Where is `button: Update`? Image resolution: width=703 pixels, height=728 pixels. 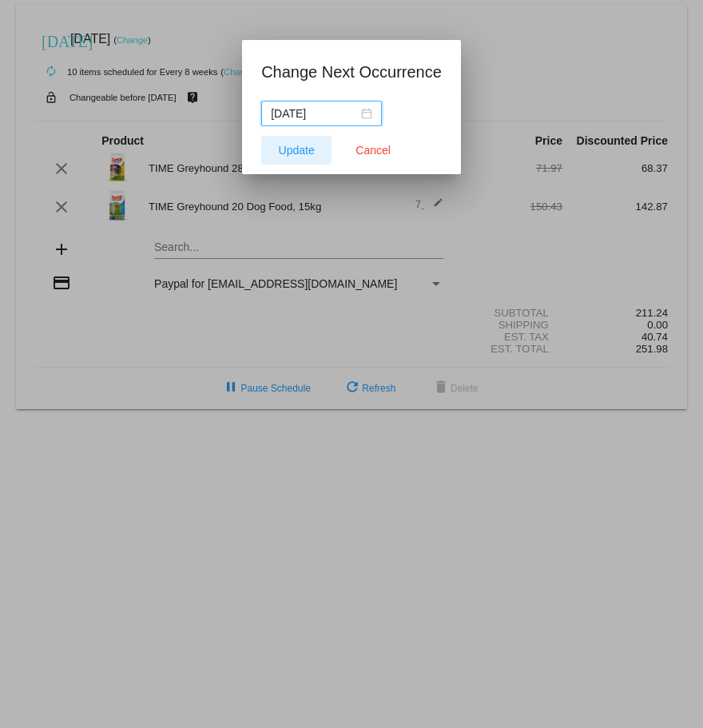 button: Update is located at coordinates (296, 151).